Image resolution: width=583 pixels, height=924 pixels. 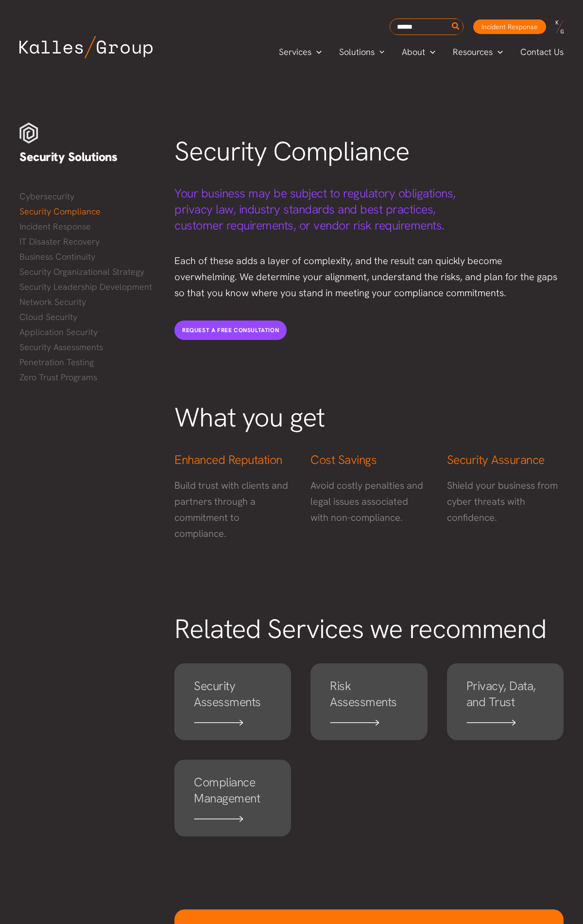 What do you see at coordinates (478, 52) in the screenshot?
I see `a: ResourcesMenu Toggle` at bounding box center [478, 52].